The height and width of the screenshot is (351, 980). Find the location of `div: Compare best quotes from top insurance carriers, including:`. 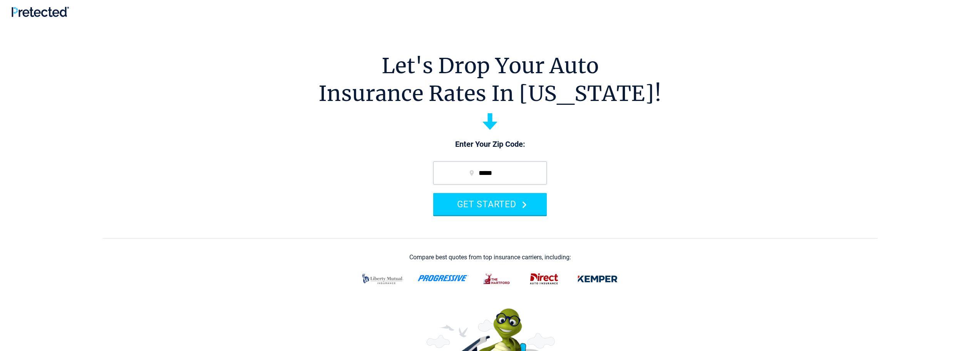

div: Compare best quotes from top insurance carriers, including: is located at coordinates (490, 258).